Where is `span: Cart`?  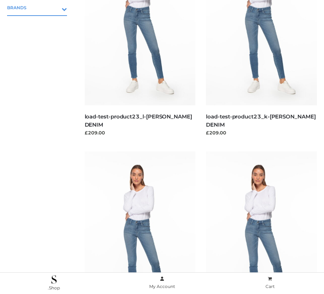 span: Cart is located at coordinates (270, 286).